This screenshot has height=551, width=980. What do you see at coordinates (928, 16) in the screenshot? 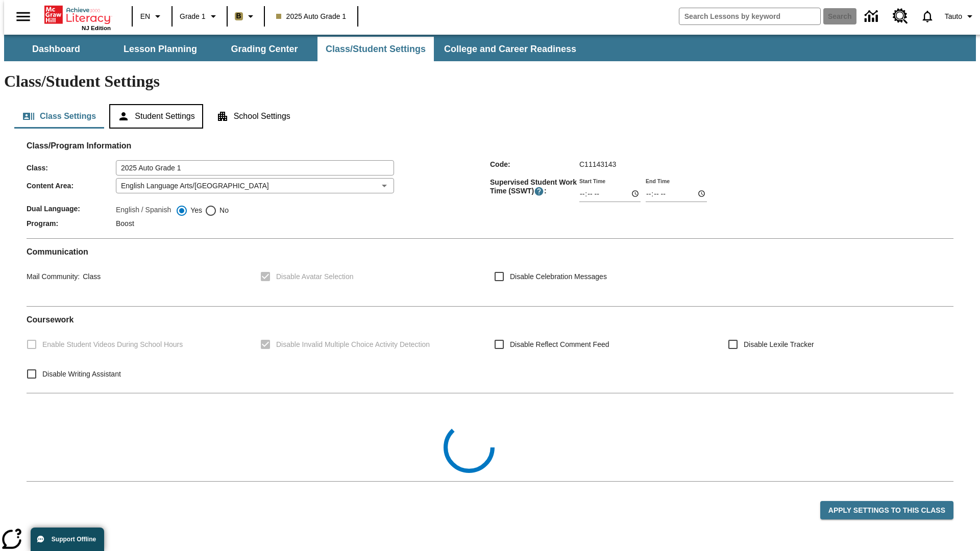
I see `a: Notifications` at bounding box center [928, 16].